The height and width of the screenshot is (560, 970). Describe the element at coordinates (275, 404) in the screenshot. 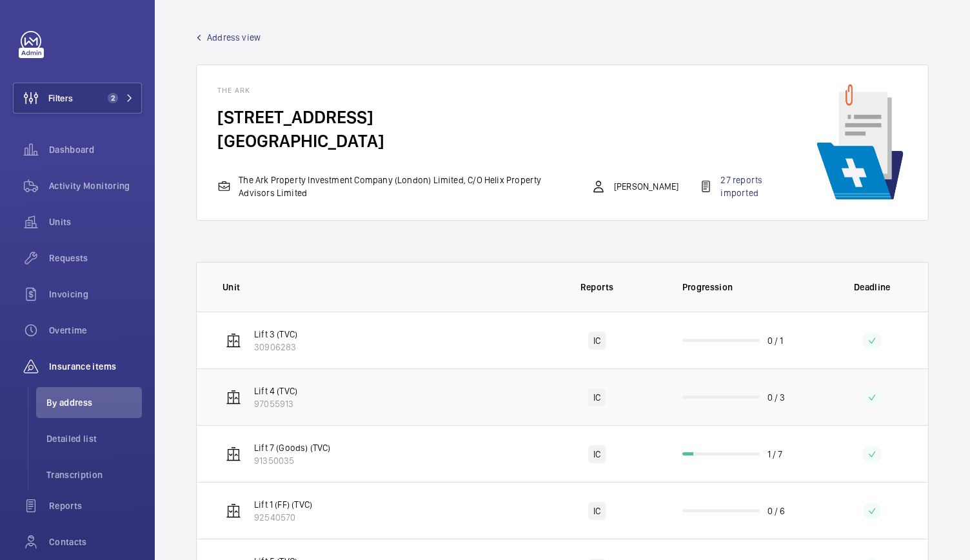

I see `p: 97055913` at that location.